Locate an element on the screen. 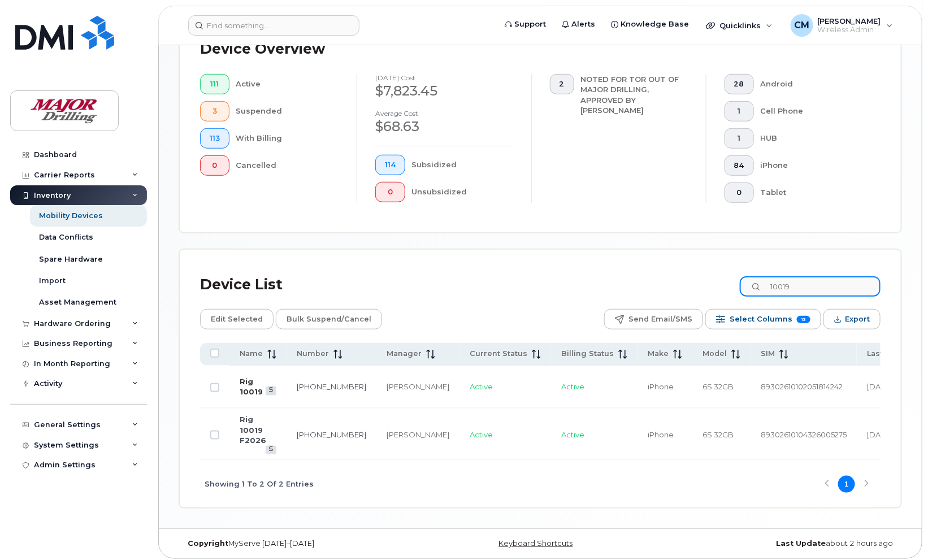  span: CM is located at coordinates (802, 25).